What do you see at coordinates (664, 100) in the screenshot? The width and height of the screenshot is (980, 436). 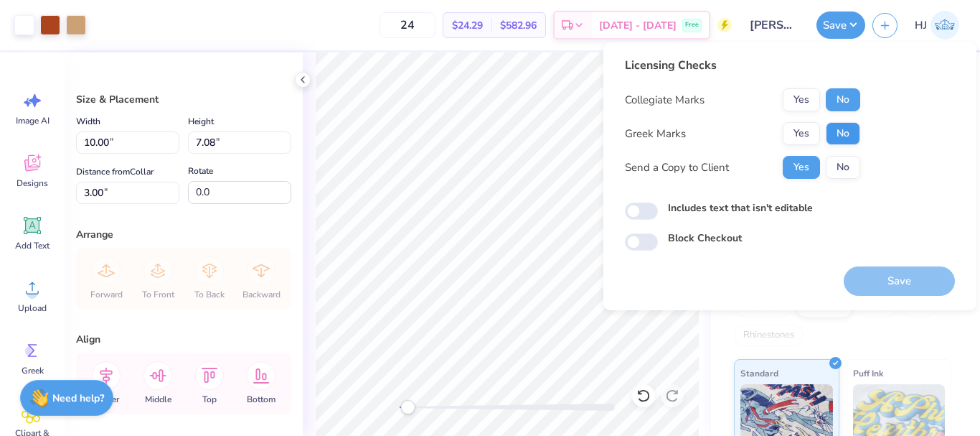 I see `div: Collegiate Marks` at bounding box center [664, 100].